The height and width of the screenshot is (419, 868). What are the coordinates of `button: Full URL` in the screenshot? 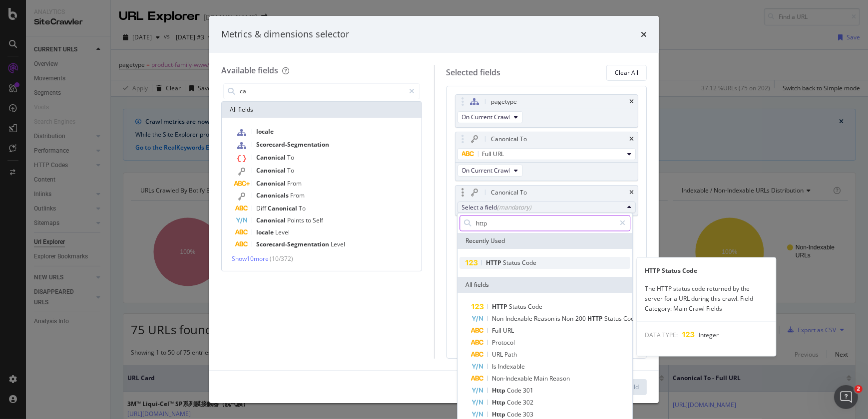 It's located at (547, 154).